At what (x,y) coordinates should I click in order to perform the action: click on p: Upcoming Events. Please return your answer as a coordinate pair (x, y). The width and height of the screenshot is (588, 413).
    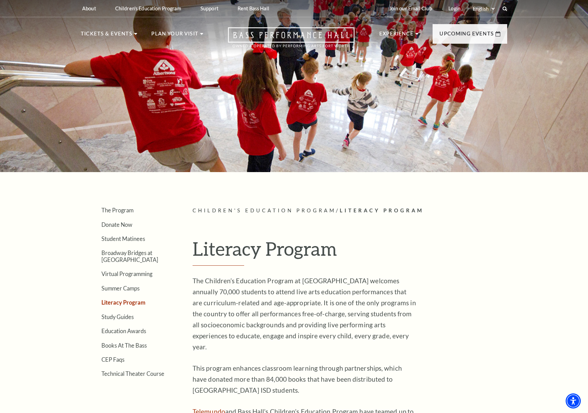
    Looking at the image, I should click on (467, 36).